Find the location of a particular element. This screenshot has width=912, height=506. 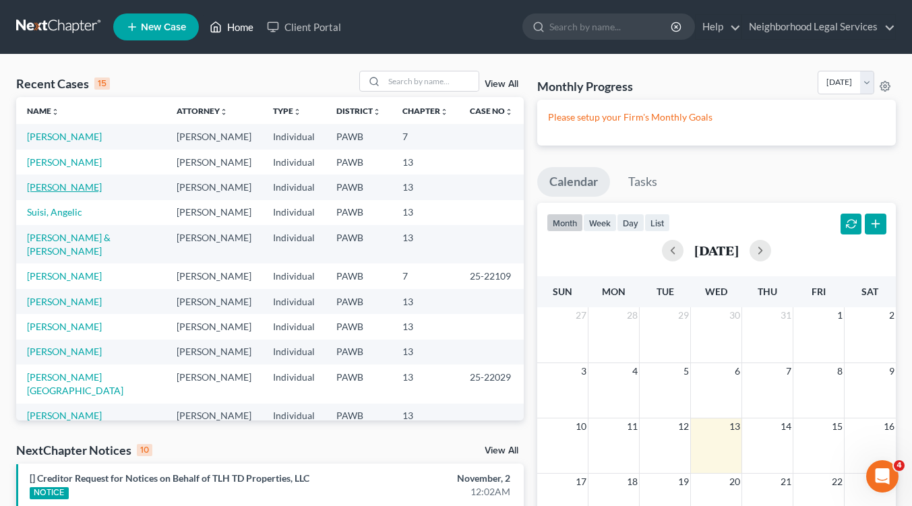

a: Neighborhood Legal Services is located at coordinates (819, 27).